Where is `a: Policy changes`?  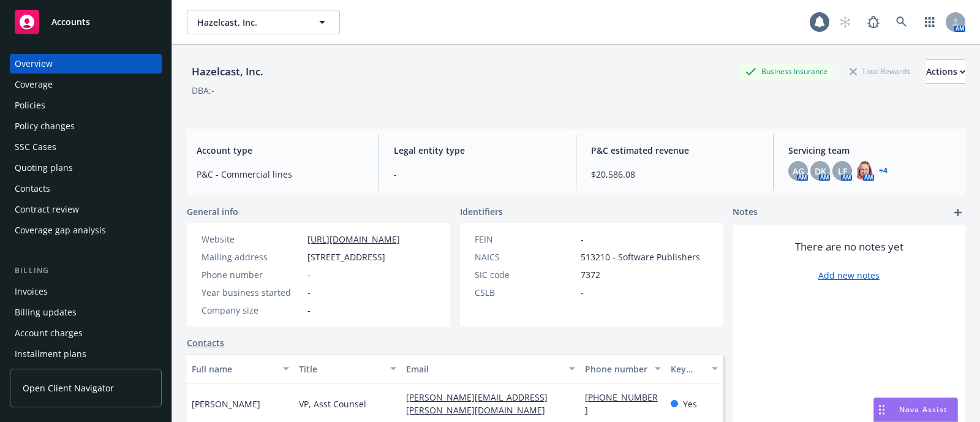
a: Policy changes is located at coordinates (86, 126).